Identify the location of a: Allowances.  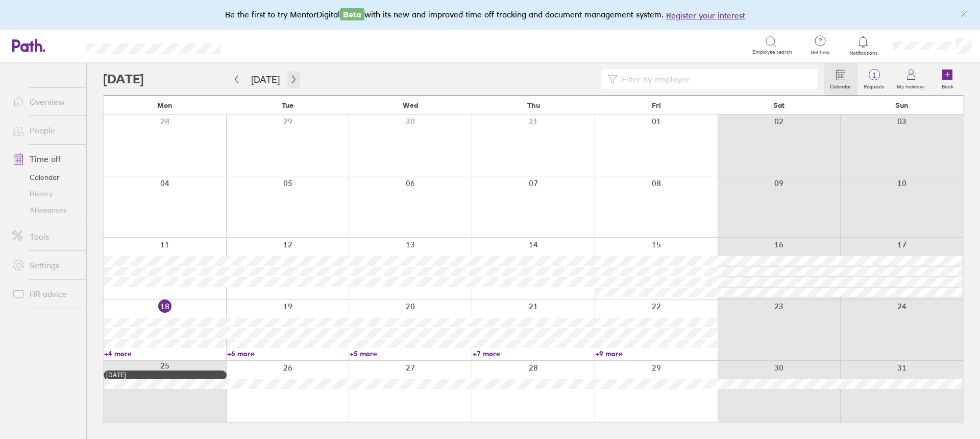
(45, 210).